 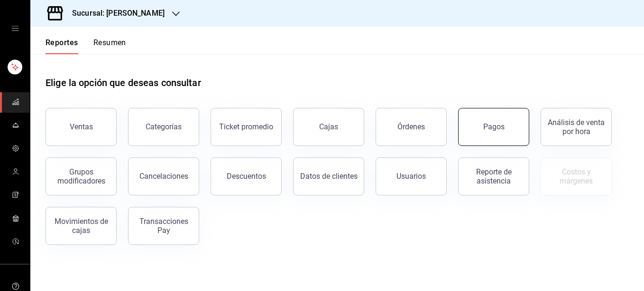 I want to click on div: navigation tabs, so click(x=86, y=46).